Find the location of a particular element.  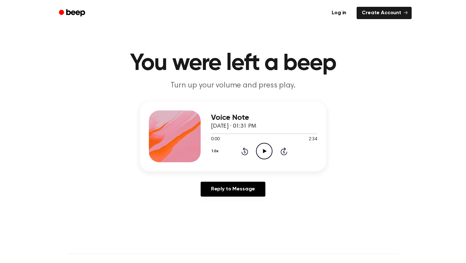

a: Create Account is located at coordinates (384, 13).